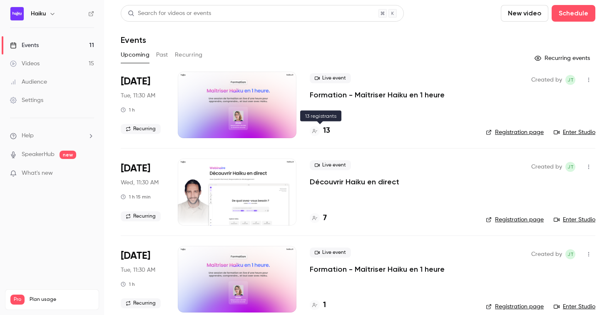  Describe the element at coordinates (27, 136) in the screenshot. I see `span: Help` at that location.